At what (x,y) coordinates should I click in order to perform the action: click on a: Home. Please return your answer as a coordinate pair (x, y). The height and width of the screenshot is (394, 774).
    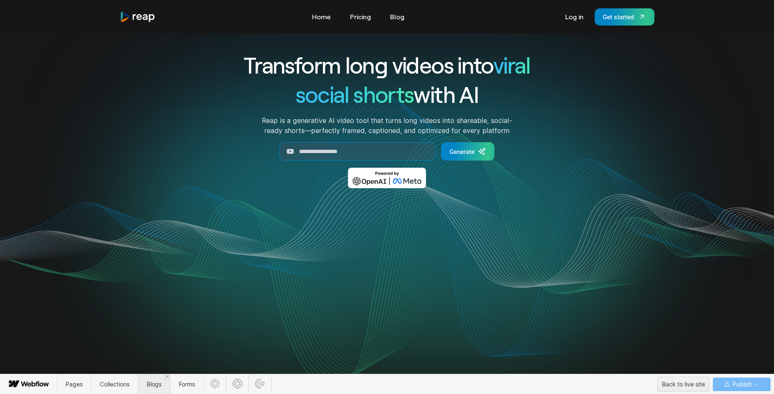
    Looking at the image, I should click on (321, 17).